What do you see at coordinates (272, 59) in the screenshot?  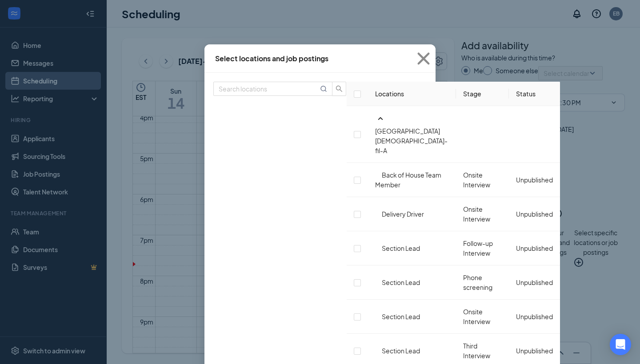 I see `div: Select locations and job postings` at bounding box center [272, 59].